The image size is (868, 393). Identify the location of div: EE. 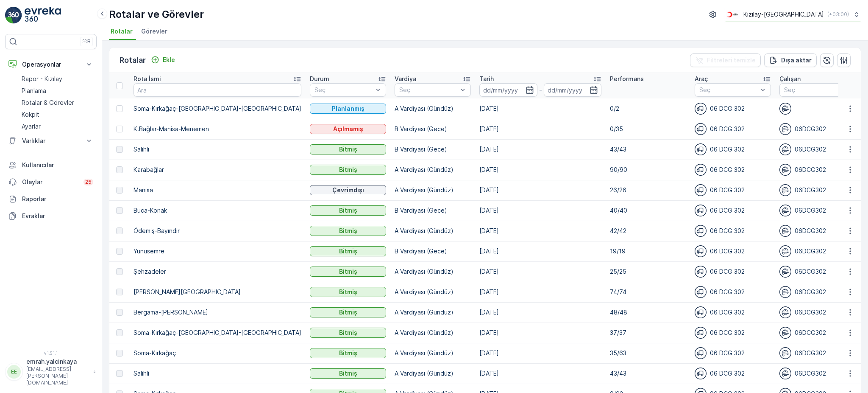
(14, 372).